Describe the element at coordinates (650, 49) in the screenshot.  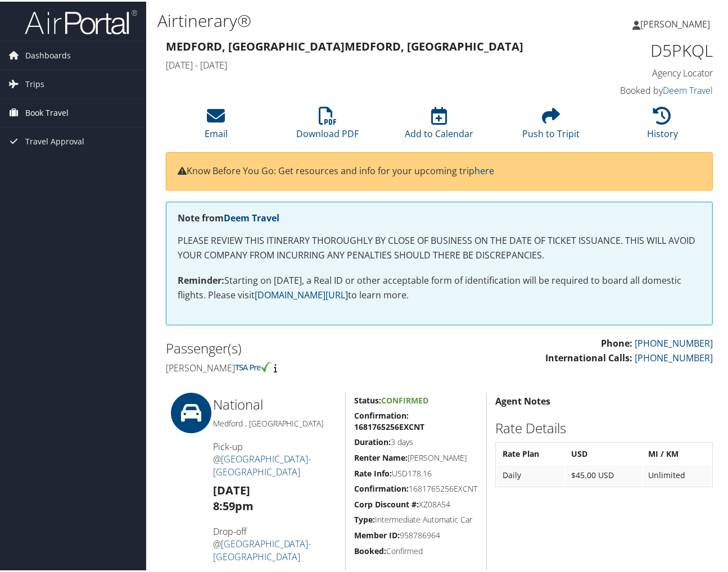
I see `h1: D5PKQL` at that location.